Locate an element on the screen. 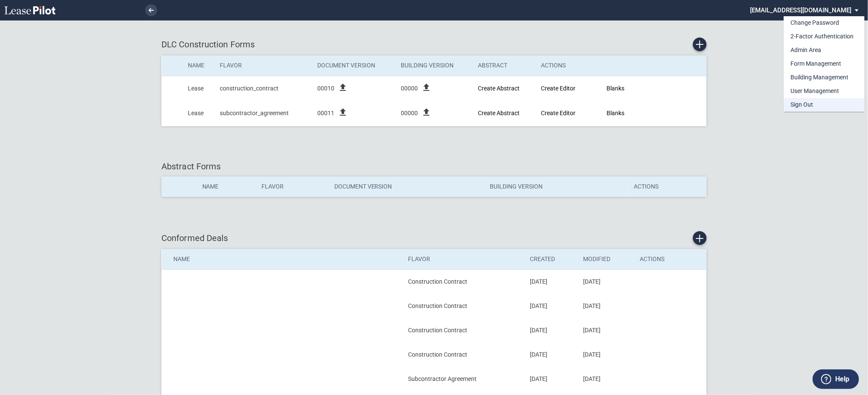  div: Form Management is located at coordinates (815, 64).